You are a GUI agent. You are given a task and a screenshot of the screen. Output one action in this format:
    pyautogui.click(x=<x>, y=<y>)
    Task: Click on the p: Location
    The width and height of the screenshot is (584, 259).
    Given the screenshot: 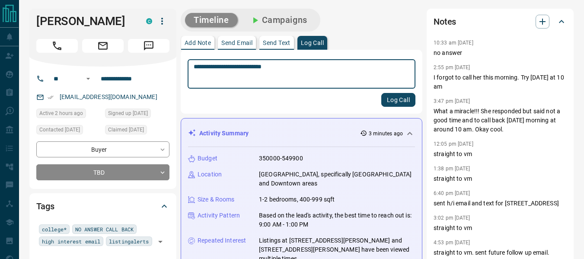 What is the action you would take?
    pyautogui.click(x=210, y=174)
    